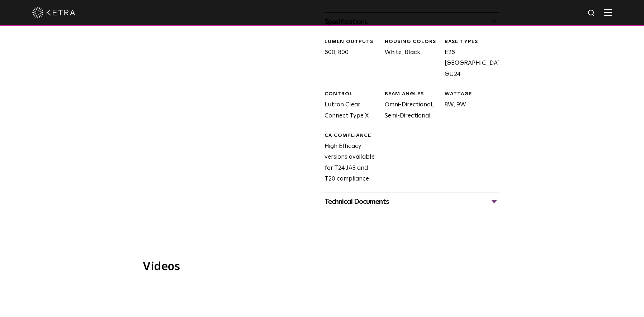 The height and width of the screenshot is (317, 644). Describe the element at coordinates (472, 42) in the screenshot. I see `div: BASE TYPES` at that location.